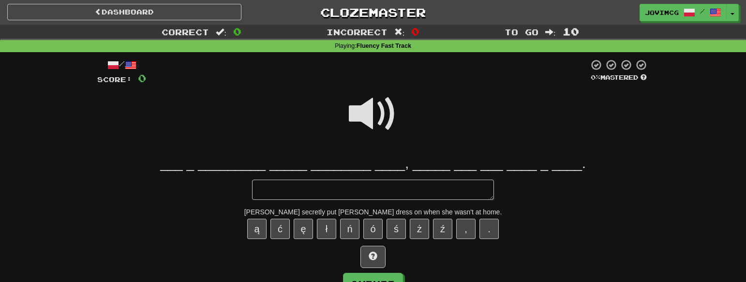 The height and width of the screenshot is (282, 746). What do you see at coordinates (442, 229) in the screenshot?
I see `button: ź` at bounding box center [442, 229].